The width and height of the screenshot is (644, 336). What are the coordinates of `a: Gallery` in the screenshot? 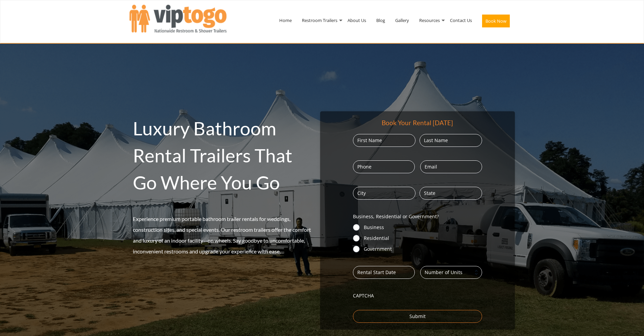 It's located at (402, 20).